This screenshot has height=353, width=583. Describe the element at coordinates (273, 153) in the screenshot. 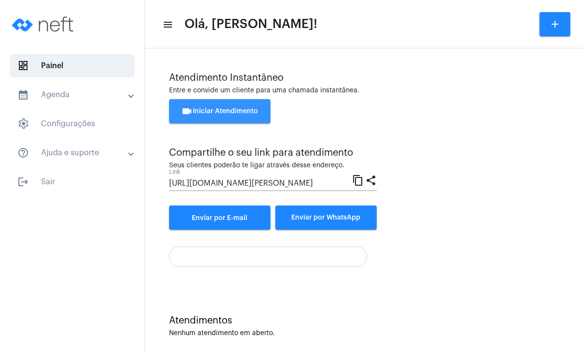

I see `div: Compartilhe o seu link para atendimento` at that location.